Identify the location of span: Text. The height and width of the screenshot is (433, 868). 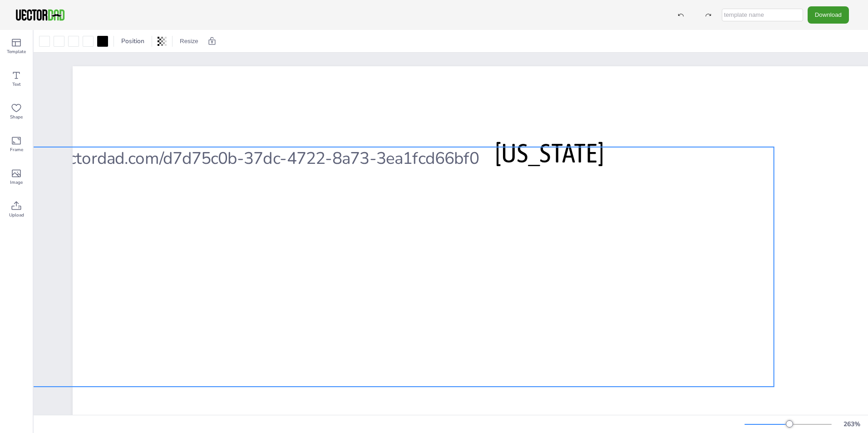
(17, 85).